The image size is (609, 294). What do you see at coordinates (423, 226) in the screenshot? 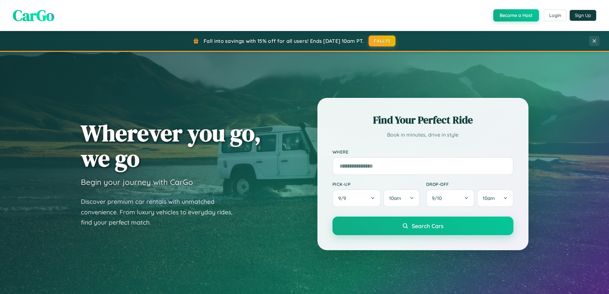
I see `button: Search Cars` at bounding box center [423, 226].